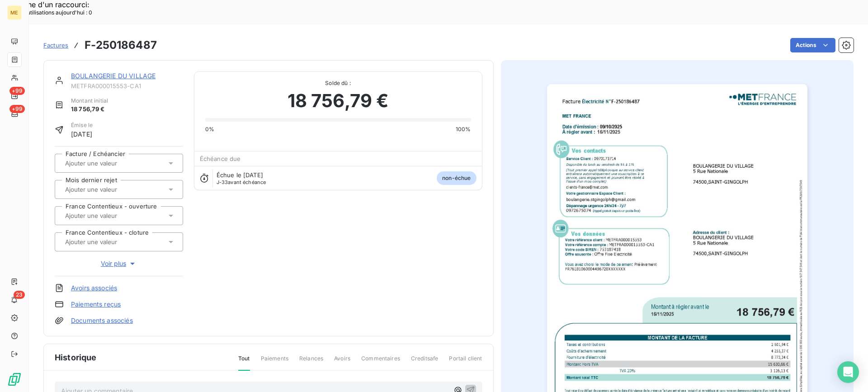 The height and width of the screenshot is (392, 868). I want to click on span: 0%, so click(210, 129).